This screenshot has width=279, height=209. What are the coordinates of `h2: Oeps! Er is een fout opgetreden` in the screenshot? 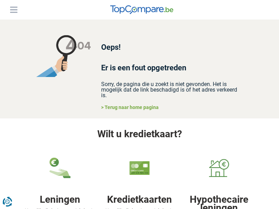 It's located at (172, 58).